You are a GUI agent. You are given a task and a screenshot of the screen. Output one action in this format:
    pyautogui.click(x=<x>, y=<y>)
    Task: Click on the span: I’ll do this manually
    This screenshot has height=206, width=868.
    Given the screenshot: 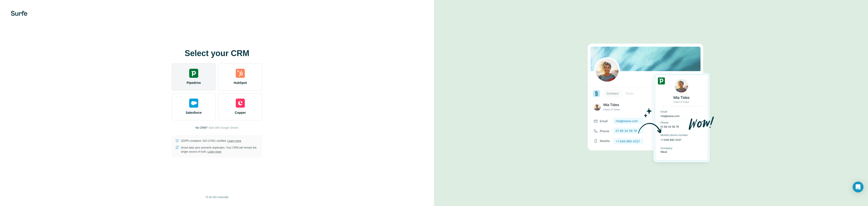 What is the action you would take?
    pyautogui.click(x=217, y=197)
    